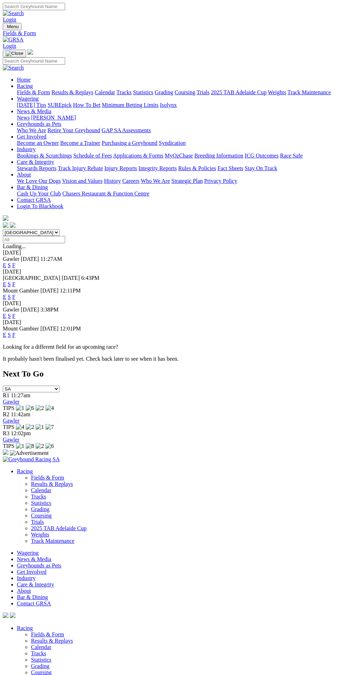 This screenshot has width=345, height=675. Describe the element at coordinates (179, 92) in the screenshot. I see `div: Racing` at that location.